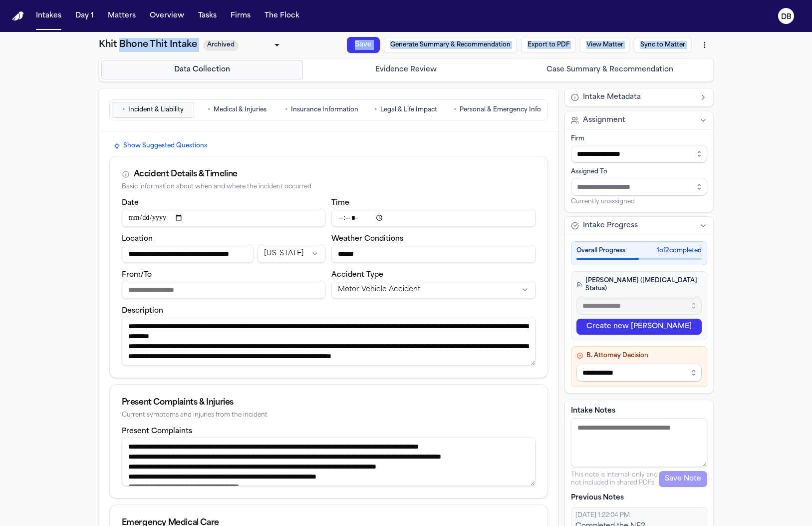 The height and width of the screenshot is (526, 812). I want to click on button: Generate Summary & Recommendation, so click(439, 74).